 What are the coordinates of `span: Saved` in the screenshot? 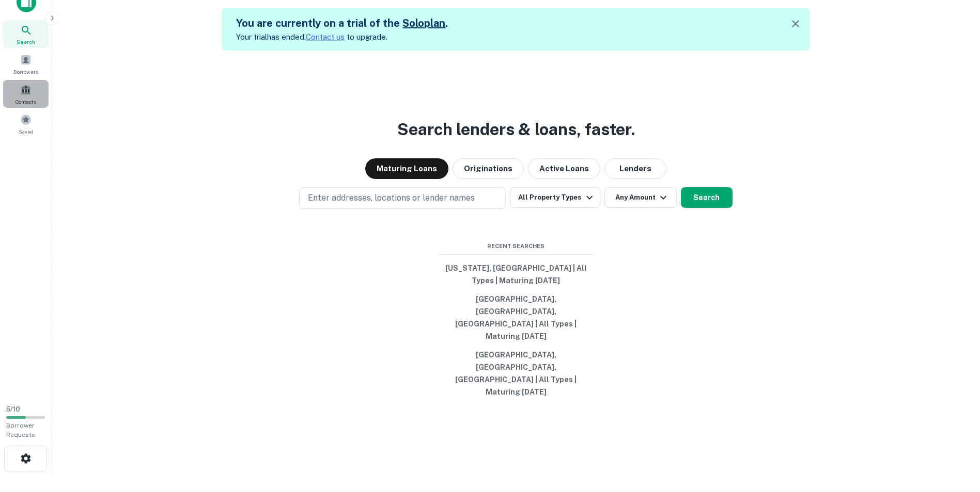 It's located at (25, 132).